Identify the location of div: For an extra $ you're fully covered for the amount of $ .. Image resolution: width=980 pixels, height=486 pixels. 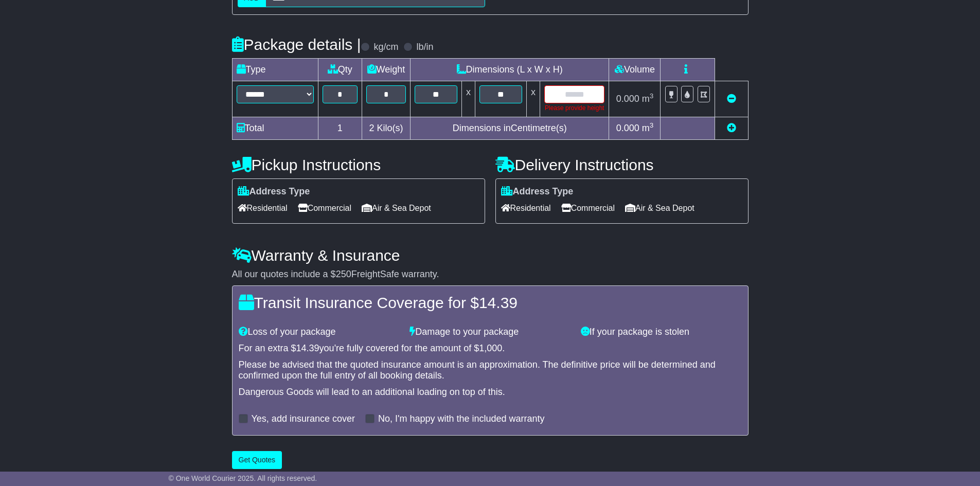
(490, 348).